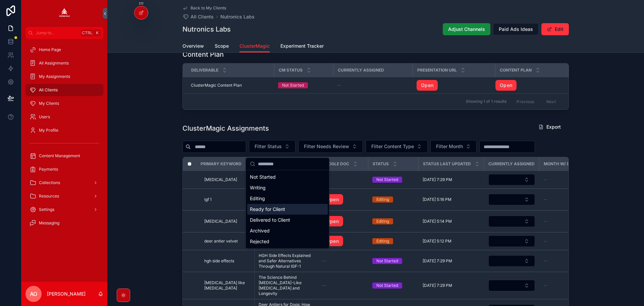 This screenshot has height=306, width=644. I want to click on span: Messaging, so click(49, 223).